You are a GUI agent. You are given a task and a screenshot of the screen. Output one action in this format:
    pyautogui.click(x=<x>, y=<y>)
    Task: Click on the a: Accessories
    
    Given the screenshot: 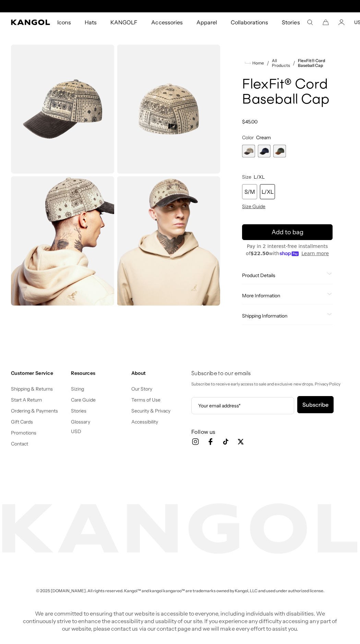 What is the action you would take?
    pyautogui.click(x=167, y=22)
    